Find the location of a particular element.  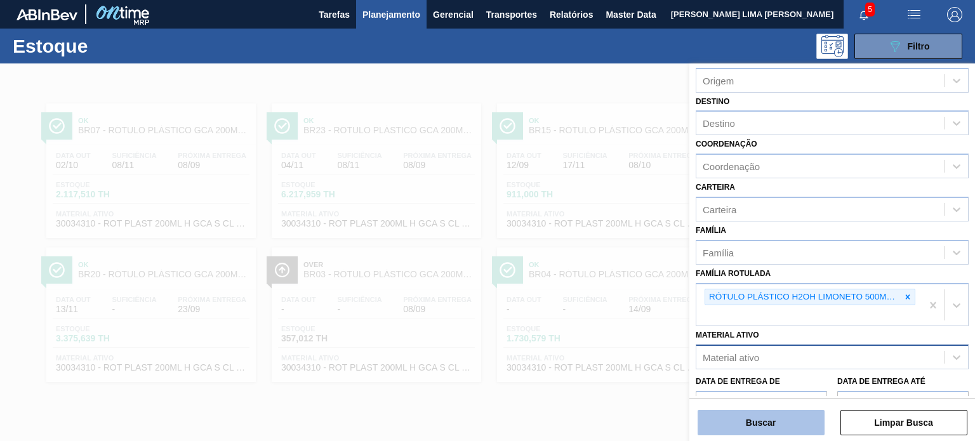

span: Gerencial is located at coordinates (453, 15).